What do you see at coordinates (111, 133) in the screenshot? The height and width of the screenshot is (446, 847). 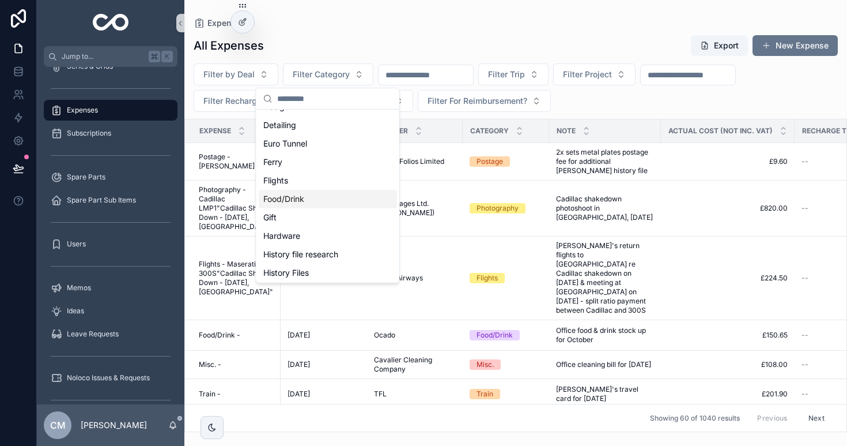 I see `a: Subscriptions` at bounding box center [111, 133].